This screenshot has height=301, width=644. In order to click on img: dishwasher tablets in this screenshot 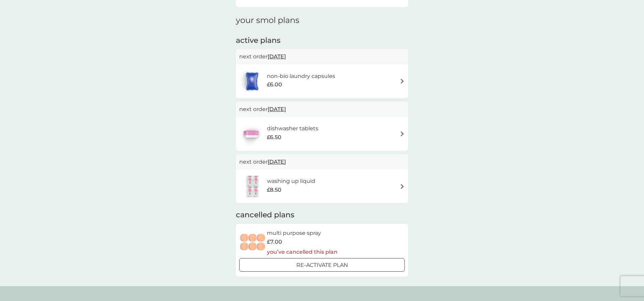, I will do `click(251, 134)`.